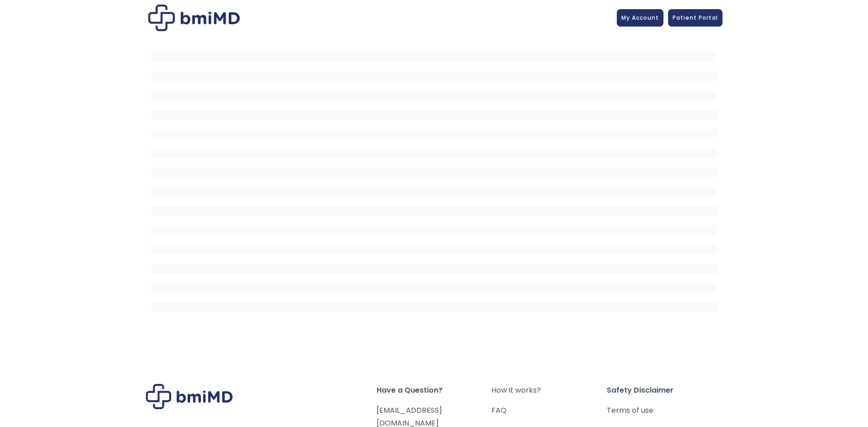 This screenshot has height=427, width=868. Describe the element at coordinates (665, 390) in the screenshot. I see `span: Safety Disclaimer` at that location.